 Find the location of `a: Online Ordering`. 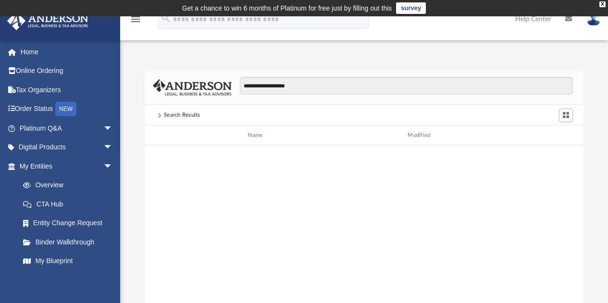

a: Online Ordering is located at coordinates (67, 71).